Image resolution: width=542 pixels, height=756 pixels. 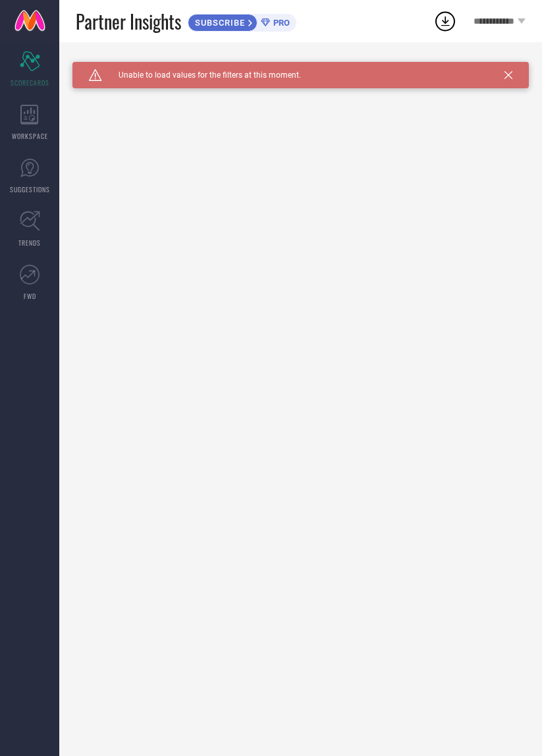 What do you see at coordinates (129, 21) in the screenshot?
I see `span: Partner Insights` at bounding box center [129, 21].